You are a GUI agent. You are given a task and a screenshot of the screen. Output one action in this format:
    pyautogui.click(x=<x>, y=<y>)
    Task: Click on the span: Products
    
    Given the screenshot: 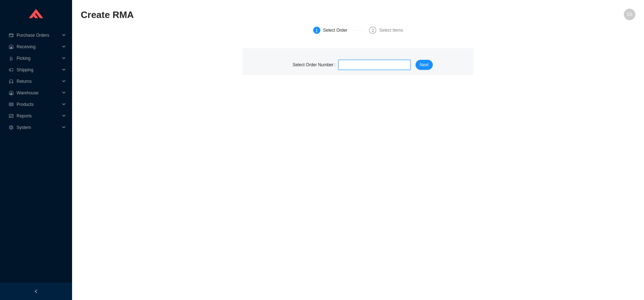 What is the action you would take?
    pyautogui.click(x=38, y=105)
    